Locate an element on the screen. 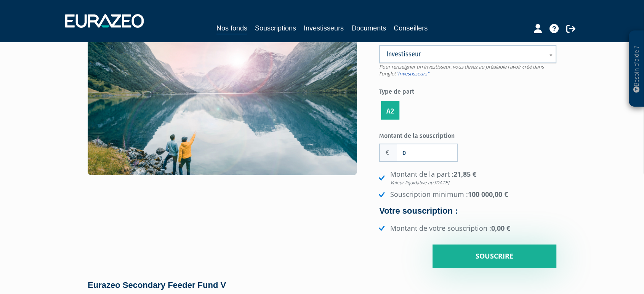 This screenshot has width=644, height=294. input: Souscrire is located at coordinates (494, 257).